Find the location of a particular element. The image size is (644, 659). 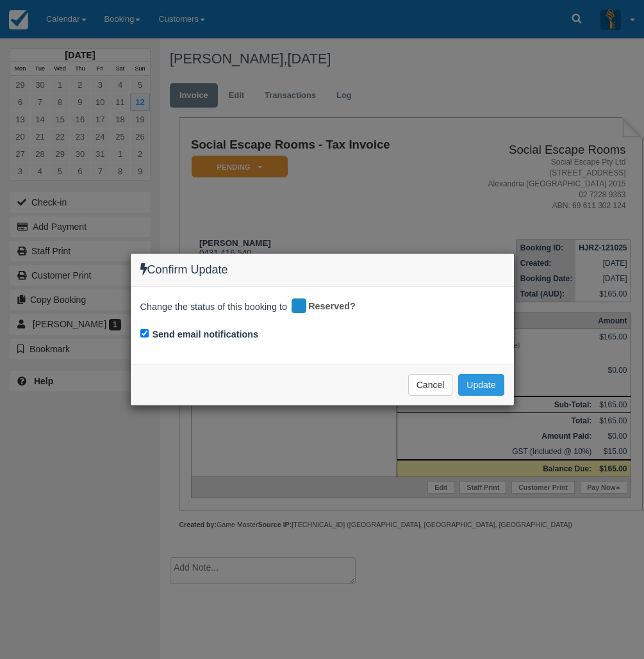

span: Change the status of this booking to is located at coordinates (214, 309).